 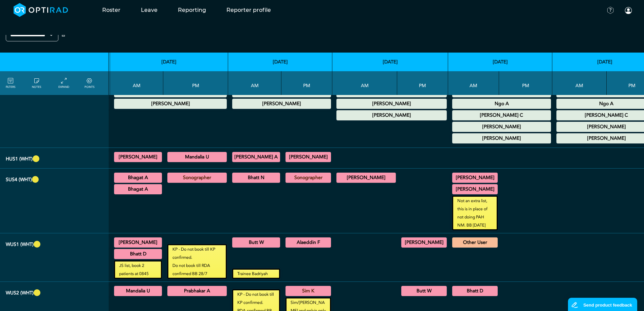 What do you see at coordinates (308, 243) in the screenshot?
I see `div: General US 13:00 - 16:30` at bounding box center [308, 243].